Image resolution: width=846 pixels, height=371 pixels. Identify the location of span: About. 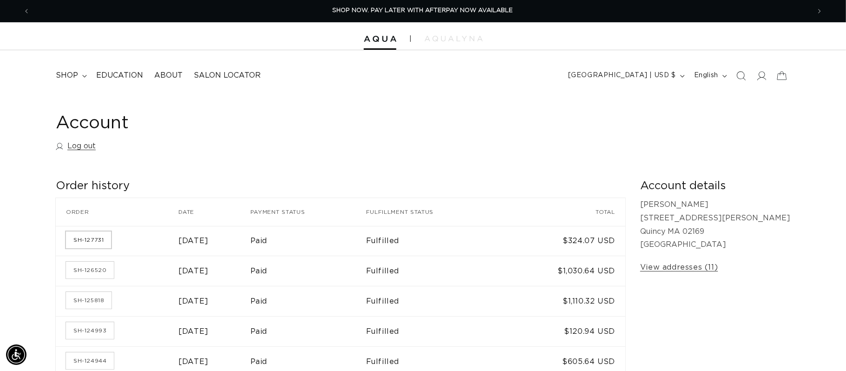
(168, 75).